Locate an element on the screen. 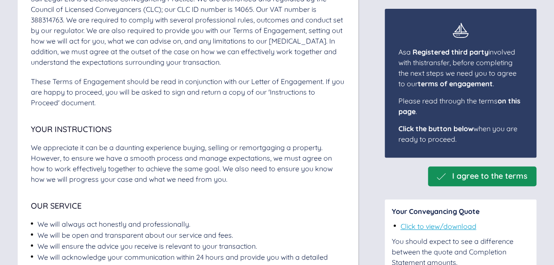 The height and width of the screenshot is (265, 554). span: Your Instructions is located at coordinates (71, 129).